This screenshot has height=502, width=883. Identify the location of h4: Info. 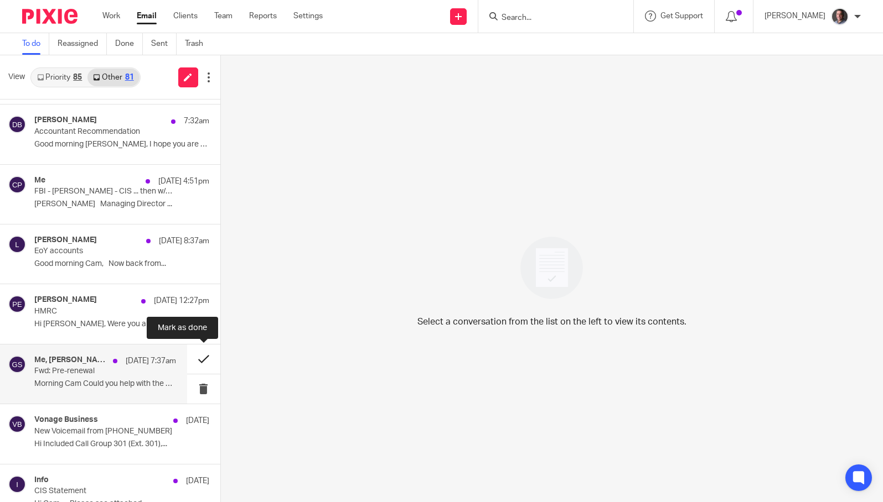
(42, 480).